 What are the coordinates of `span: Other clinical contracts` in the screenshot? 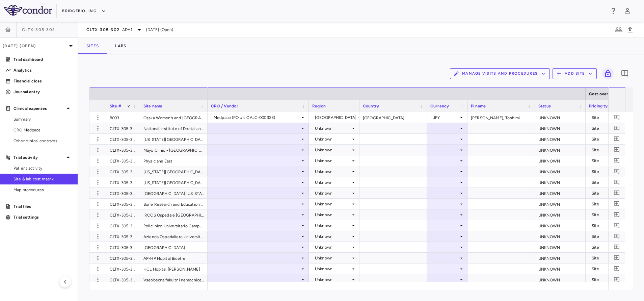 It's located at (43, 141).